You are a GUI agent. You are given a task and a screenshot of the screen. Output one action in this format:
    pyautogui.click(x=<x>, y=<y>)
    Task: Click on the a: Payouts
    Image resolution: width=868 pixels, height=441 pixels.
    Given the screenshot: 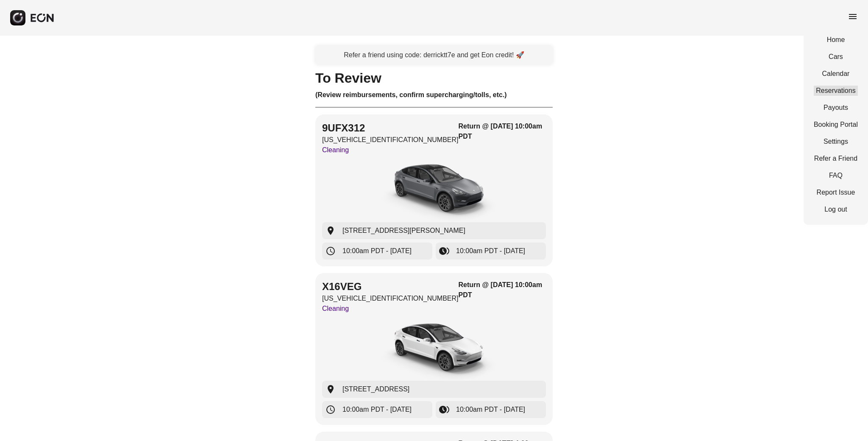 What is the action you would take?
    pyautogui.click(x=836, y=108)
    